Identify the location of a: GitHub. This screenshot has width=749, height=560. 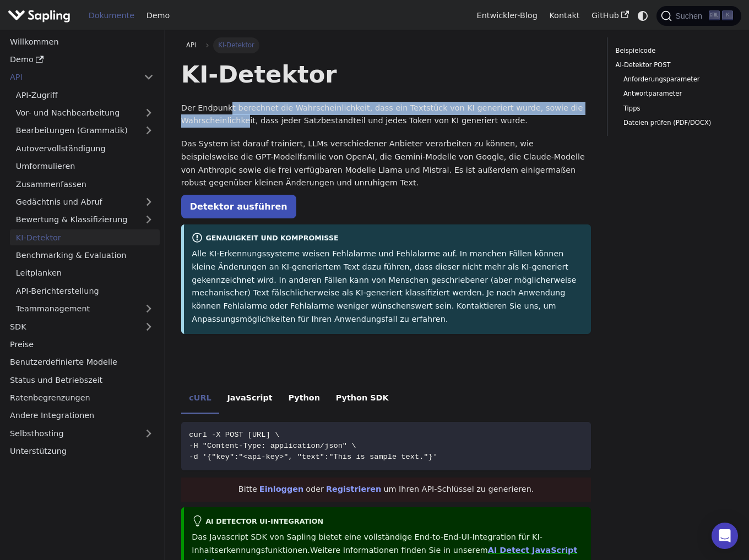
(610, 15).